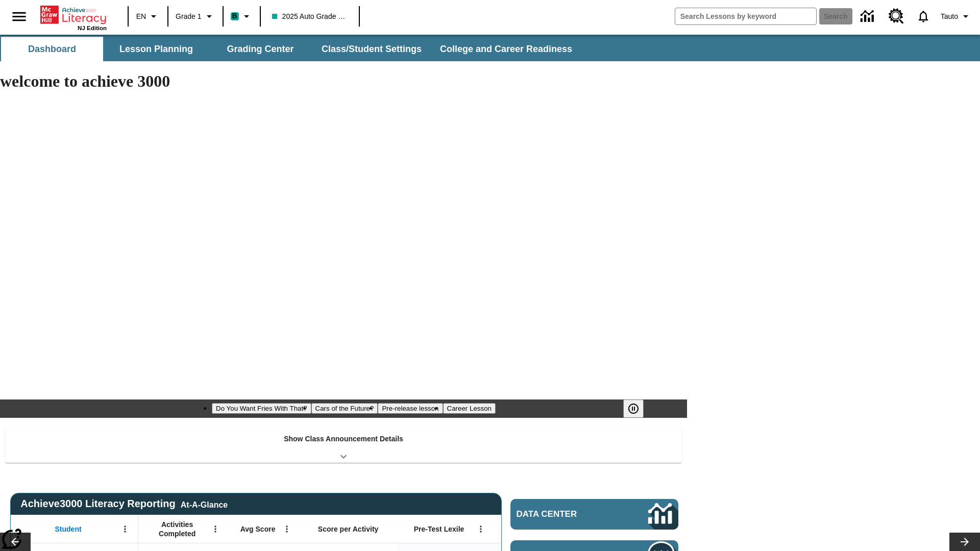  Describe the element at coordinates (156, 49) in the screenshot. I see `button: Lesson Planning` at that location.